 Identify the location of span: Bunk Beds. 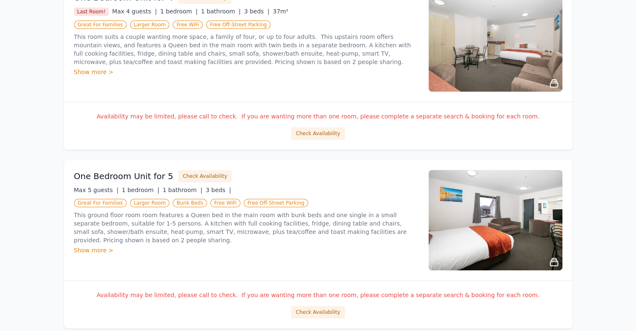
(190, 203).